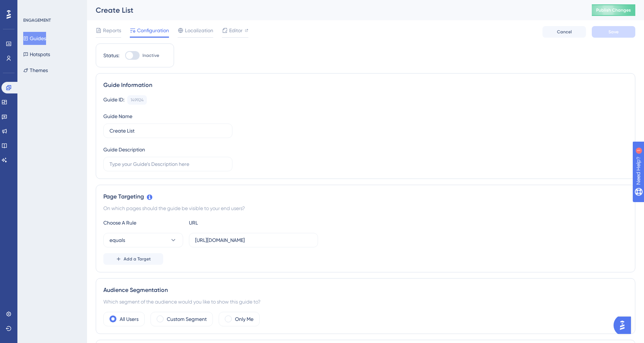 The width and height of the screenshot is (644, 343). Describe the element at coordinates (112, 30) in the screenshot. I see `span: Reports` at that location.